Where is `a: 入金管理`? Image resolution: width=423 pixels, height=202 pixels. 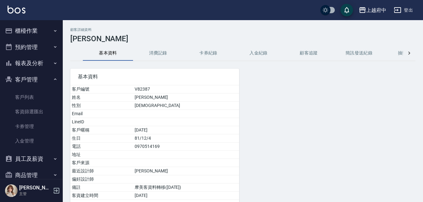
a: 入金管理 is located at coordinates (31, 141).